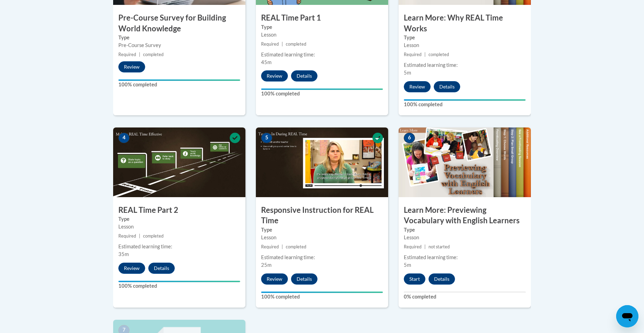  Describe the element at coordinates (322, 216) in the screenshot. I see `h3: Responsive Instruction for REAL Time` at that location.